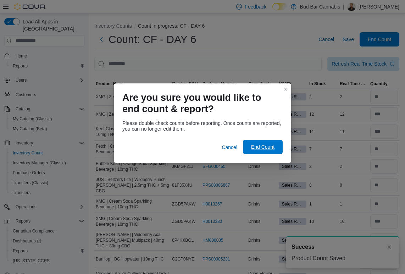 This screenshot has width=405, height=274. Describe the element at coordinates (203, 126) in the screenshot. I see `div: Please double check counts before reporting. Once counts are reported, you can no longer edit them.` at that location.